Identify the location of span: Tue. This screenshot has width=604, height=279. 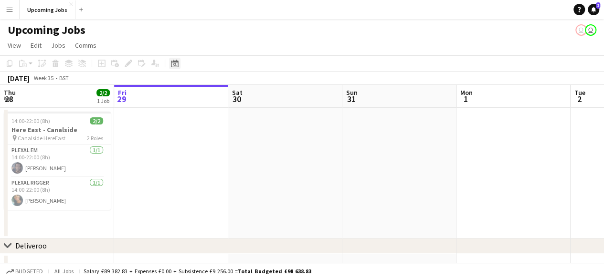
(579, 93).